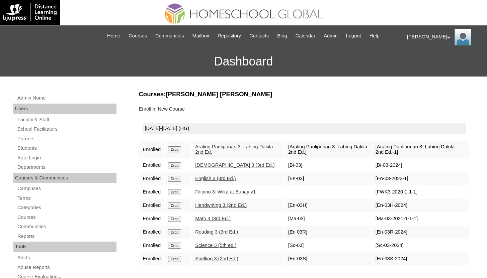  I want to click on td: [Sc-03-2024], so click(417, 246).